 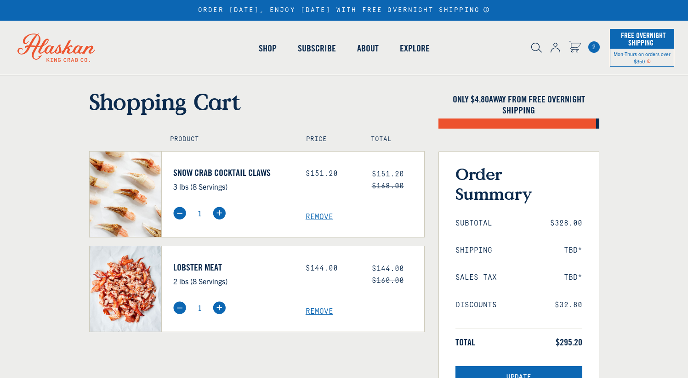 I want to click on s: $160.00, so click(x=388, y=281).